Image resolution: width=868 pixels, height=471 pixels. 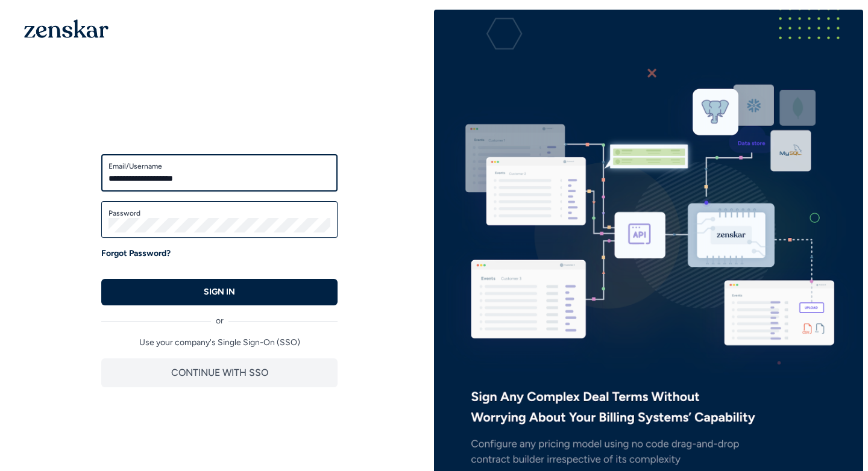 I want to click on div: or, so click(x=219, y=316).